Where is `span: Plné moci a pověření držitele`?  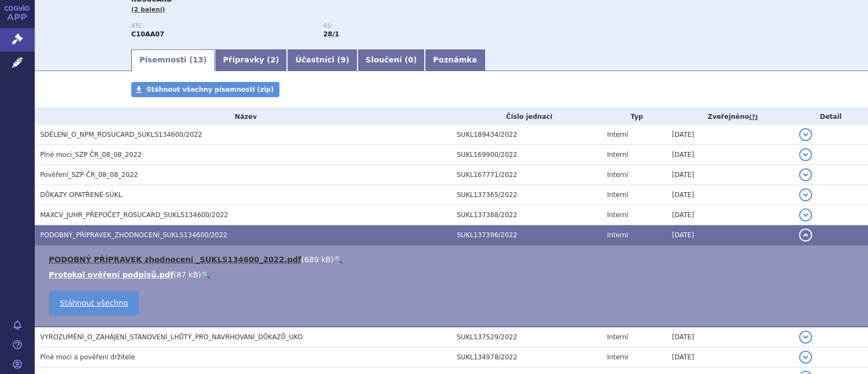
span: Plné moci a pověření držitele is located at coordinates (88, 358).